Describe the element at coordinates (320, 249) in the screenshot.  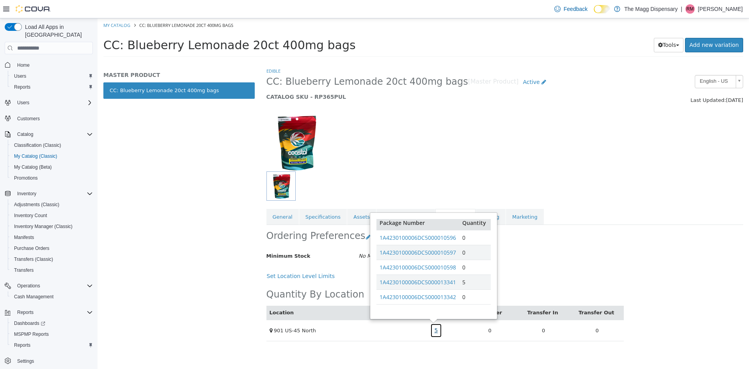
I see `a: 1A4230100006DC5000010598` at that location.